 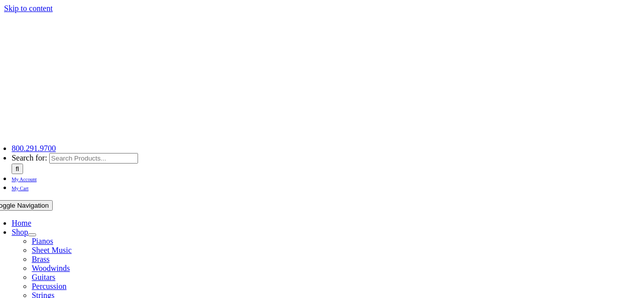 I want to click on span: Pianos, so click(x=42, y=241).